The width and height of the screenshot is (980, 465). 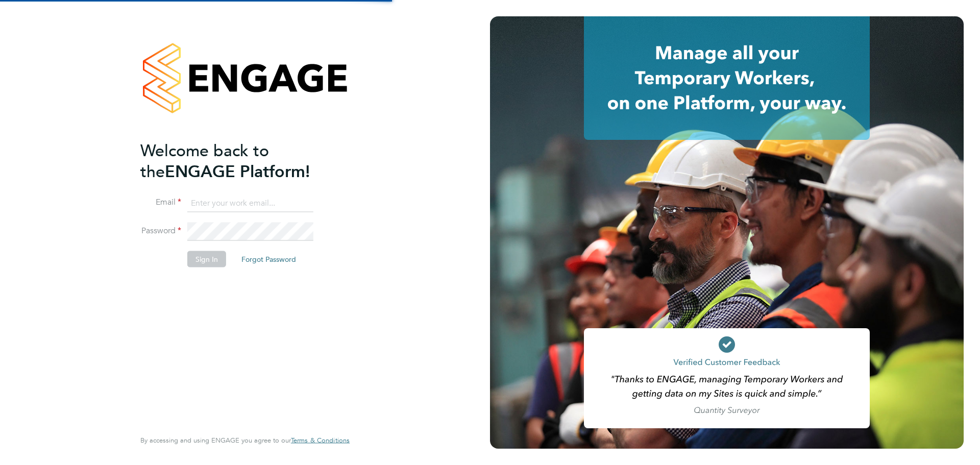 What do you see at coordinates (205, 161) in the screenshot?
I see `span: Welcome back to the` at bounding box center [205, 161].